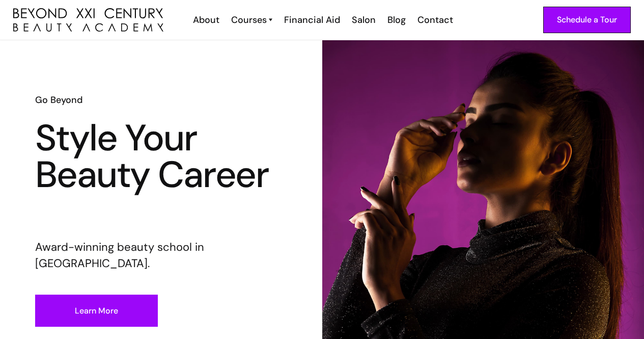  I want to click on div: Contact, so click(435, 20).